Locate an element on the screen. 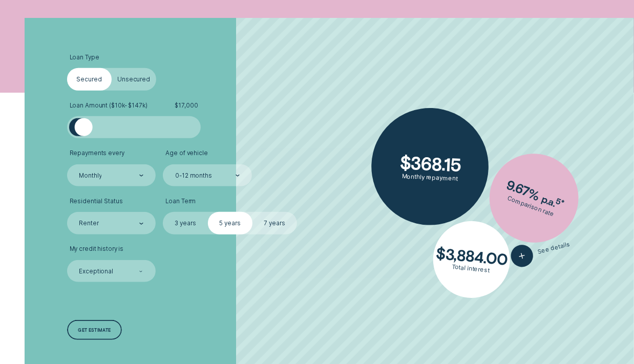 Image resolution: width=634 pixels, height=364 pixels. div: 0-12 months is located at coordinates (193, 175).